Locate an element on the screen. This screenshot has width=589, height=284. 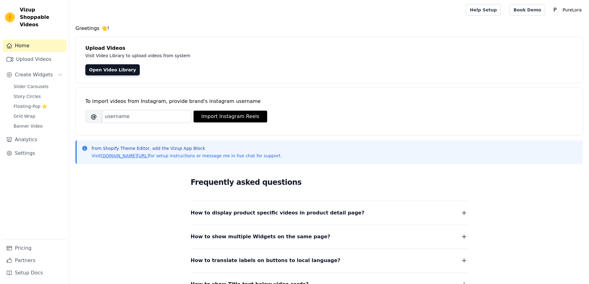
p: PureLora is located at coordinates (572, 10).